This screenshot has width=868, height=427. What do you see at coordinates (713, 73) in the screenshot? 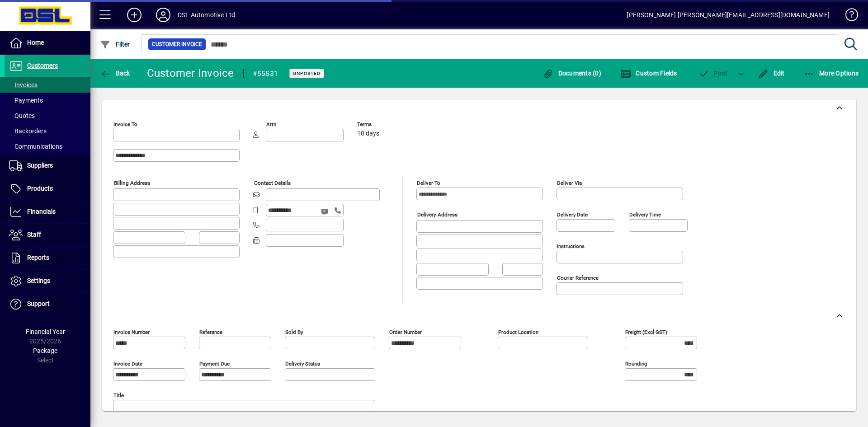
I see `span: ost` at bounding box center [713, 73].